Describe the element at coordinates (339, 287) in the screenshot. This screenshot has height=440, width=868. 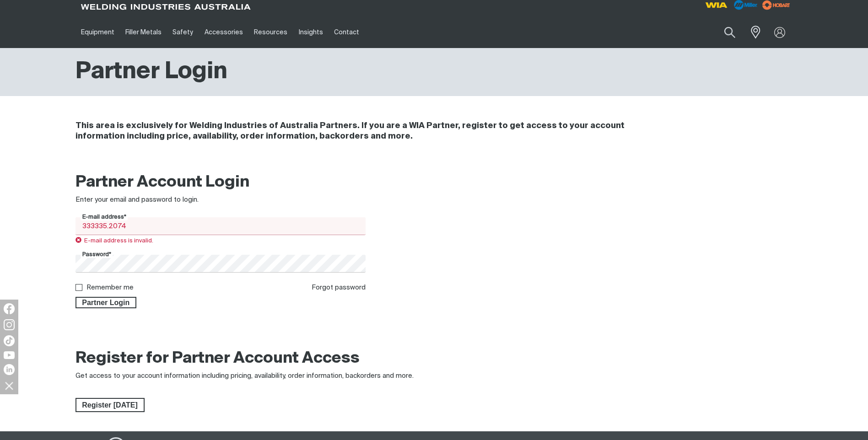
I see `a: Forgot password` at that location.